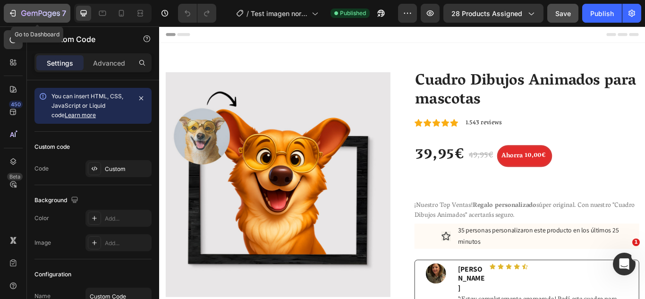 The height and width of the screenshot is (299, 645). Describe the element at coordinates (86, 39) in the screenshot. I see `p: Custom Code` at that location.